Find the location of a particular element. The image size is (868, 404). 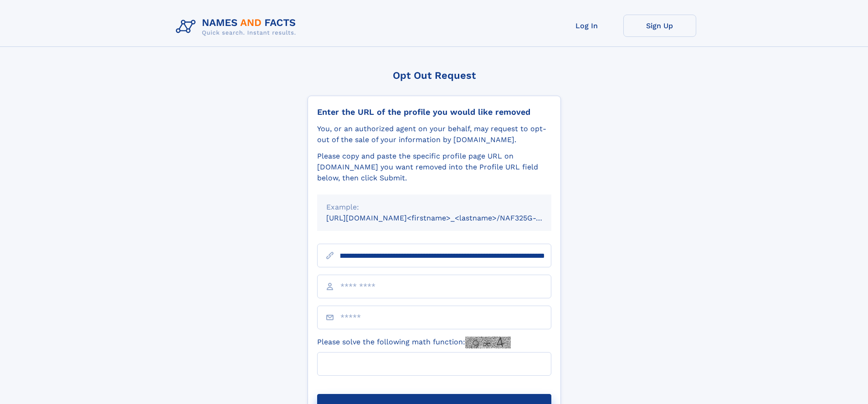

div: Enter the URL of the profile you would like removed is located at coordinates (434, 112).